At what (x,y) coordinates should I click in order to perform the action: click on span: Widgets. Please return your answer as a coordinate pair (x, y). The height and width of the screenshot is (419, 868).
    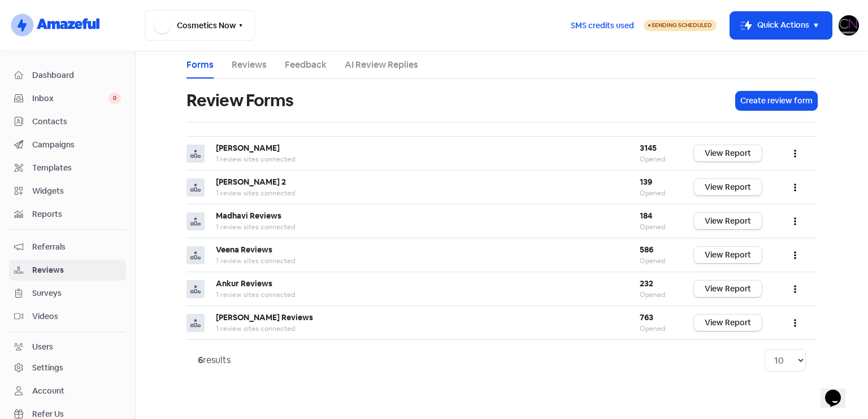
    Looking at the image, I should click on (76, 191).